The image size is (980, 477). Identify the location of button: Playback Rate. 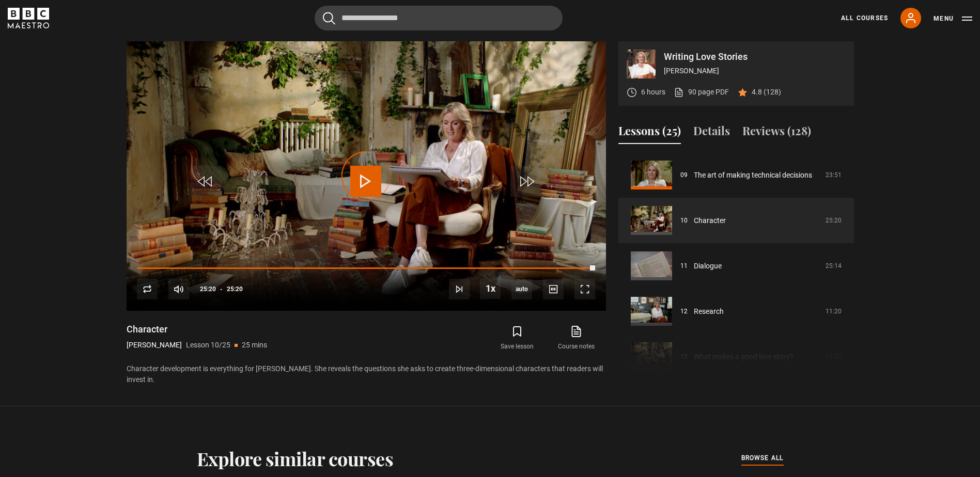
(490, 289).